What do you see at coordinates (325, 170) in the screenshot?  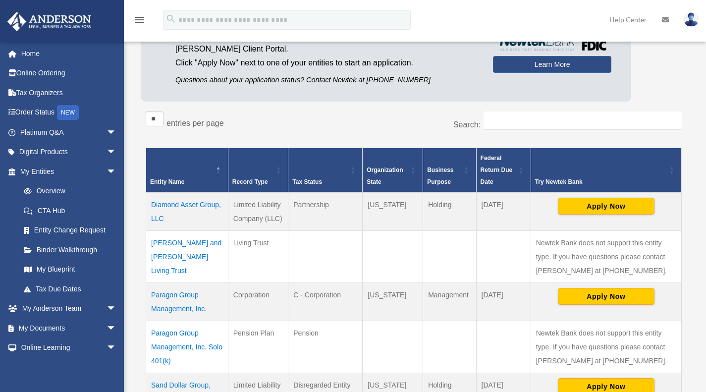 I see `th: Tax Status: Activate to sort` at bounding box center [325, 170].